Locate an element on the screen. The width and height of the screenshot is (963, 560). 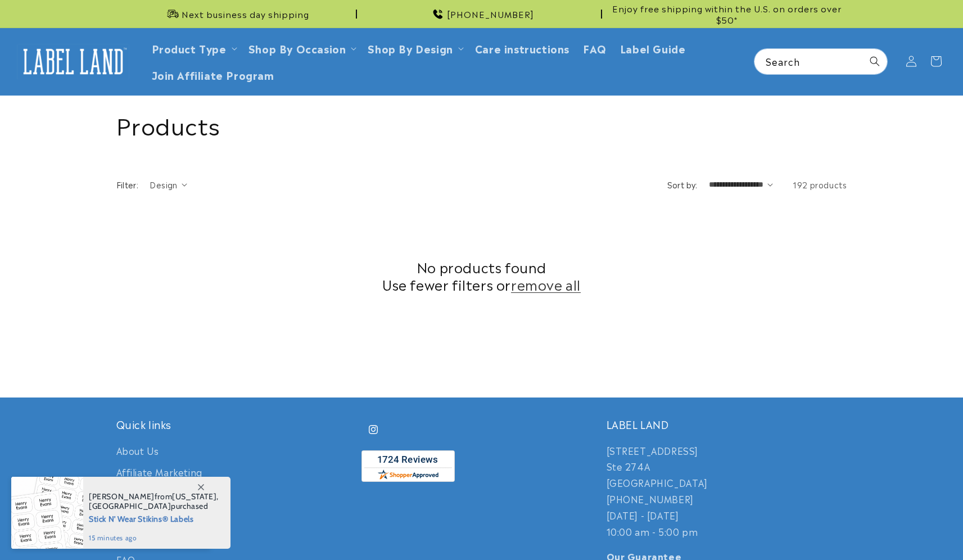
a: Care instructions is located at coordinates (522, 48).